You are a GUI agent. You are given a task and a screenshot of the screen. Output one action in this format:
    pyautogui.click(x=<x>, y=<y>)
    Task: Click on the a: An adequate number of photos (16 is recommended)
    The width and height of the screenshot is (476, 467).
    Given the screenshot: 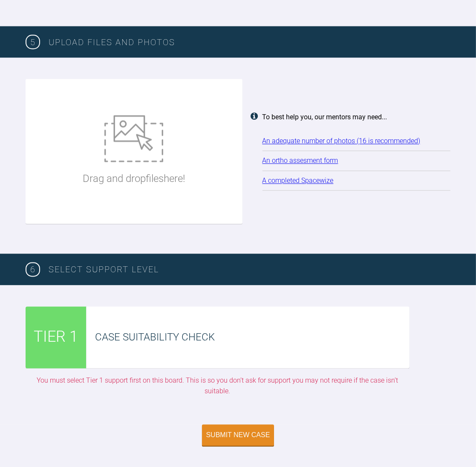 What is the action you would take?
    pyautogui.click(x=341, y=141)
    